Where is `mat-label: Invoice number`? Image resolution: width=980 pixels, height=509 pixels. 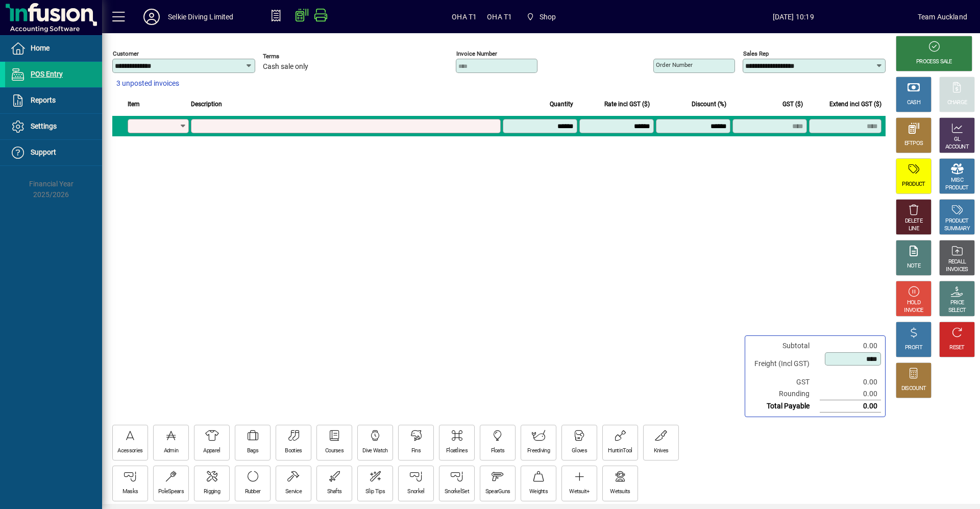
mat-label: Invoice number is located at coordinates (477, 54).